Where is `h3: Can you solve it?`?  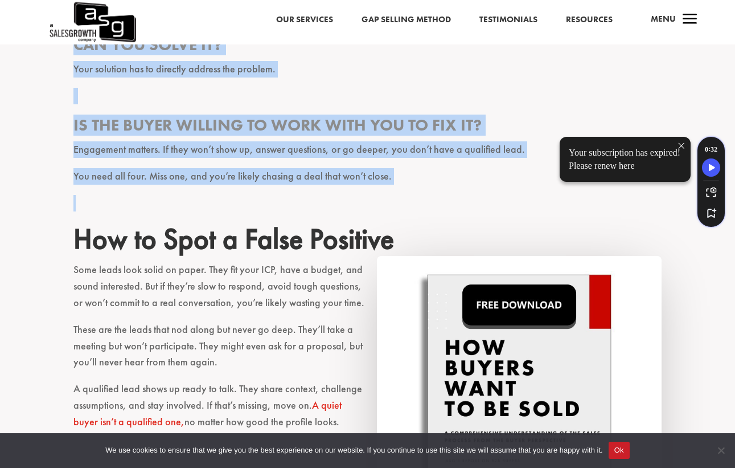
h3: Can you solve it? is located at coordinates (367, 47).